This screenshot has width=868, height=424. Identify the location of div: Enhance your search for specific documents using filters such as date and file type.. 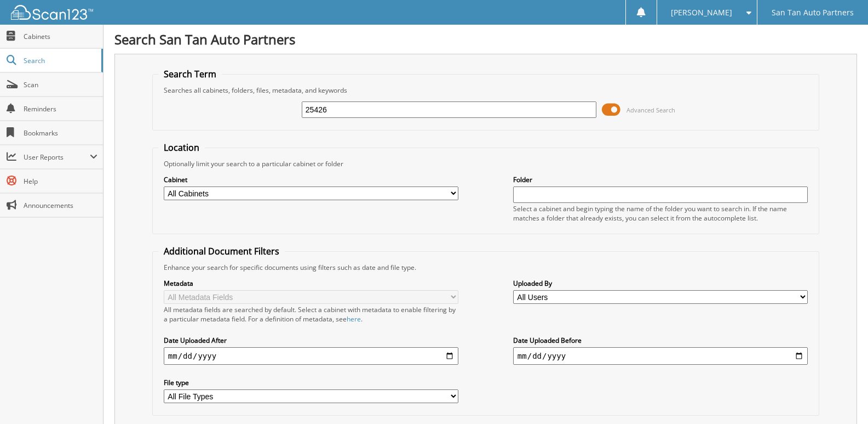
(486, 267).